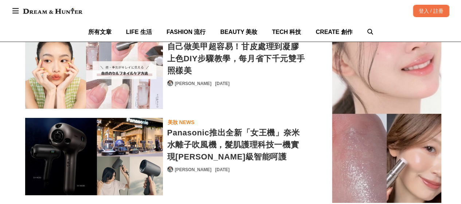 This screenshot has height=204, width=461. What do you see at coordinates (236, 58) in the screenshot?
I see `div: 自己做美甲超容易！甘皮處理到凝膠上色DIY步驟教學，每月省下千元雙手照樣美` at bounding box center [236, 58].